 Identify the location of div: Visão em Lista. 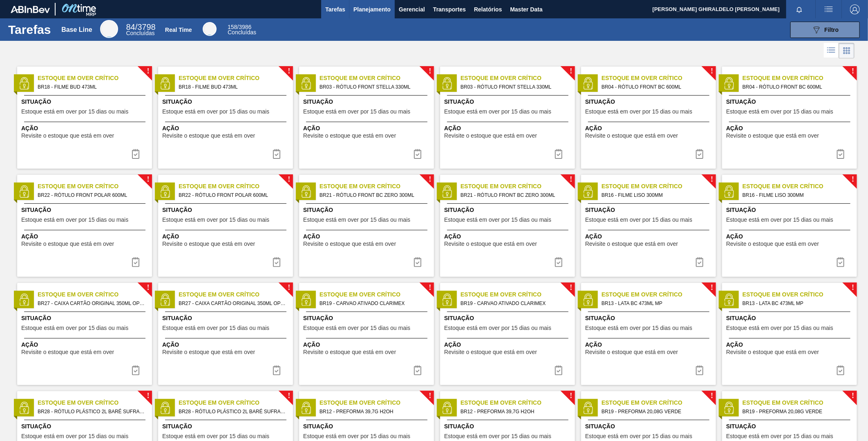
(831, 51).